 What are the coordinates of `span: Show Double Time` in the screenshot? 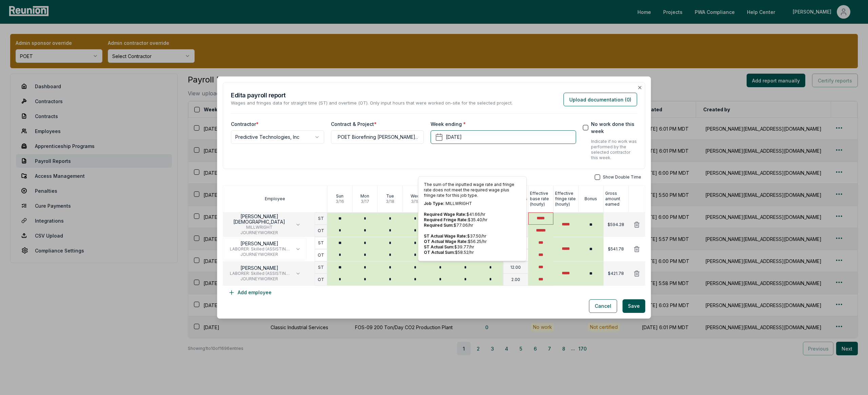 It's located at (621, 177).